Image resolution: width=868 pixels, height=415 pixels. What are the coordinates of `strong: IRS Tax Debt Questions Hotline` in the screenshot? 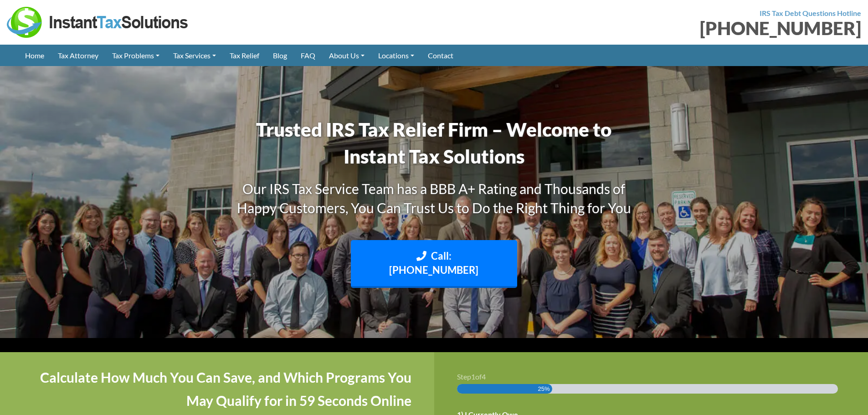 It's located at (810, 13).